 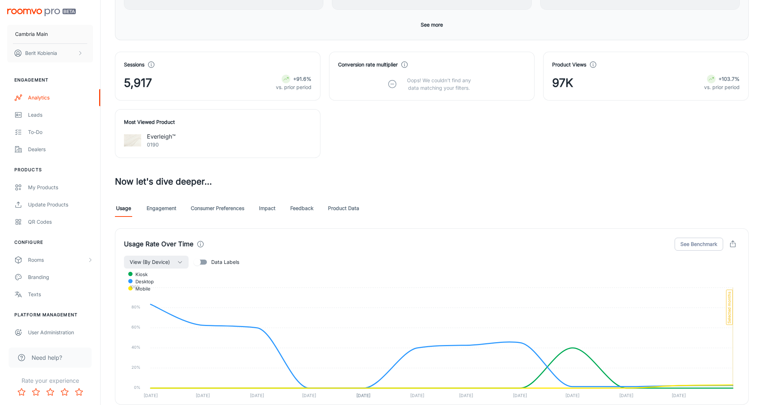 I want to click on h4: Conversion rate multiplier, so click(x=368, y=65).